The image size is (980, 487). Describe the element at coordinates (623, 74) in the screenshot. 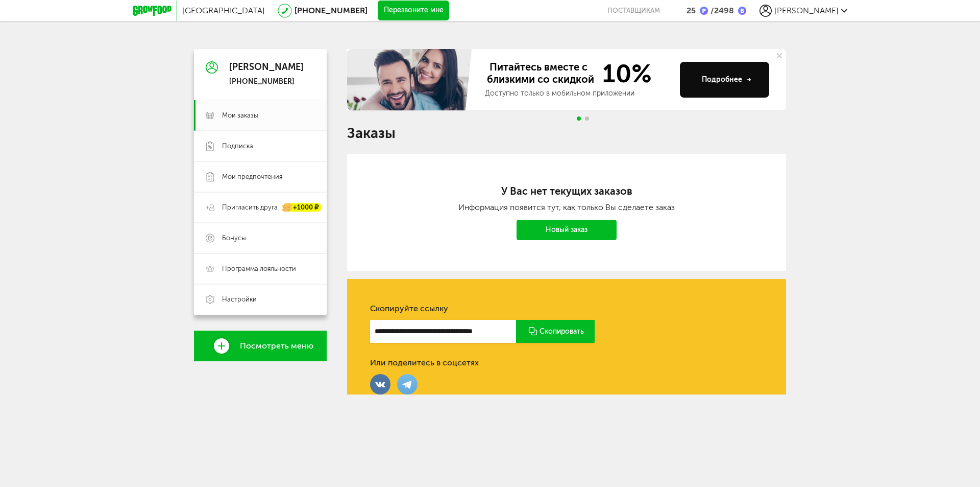

I see `span: 10%` at that location.